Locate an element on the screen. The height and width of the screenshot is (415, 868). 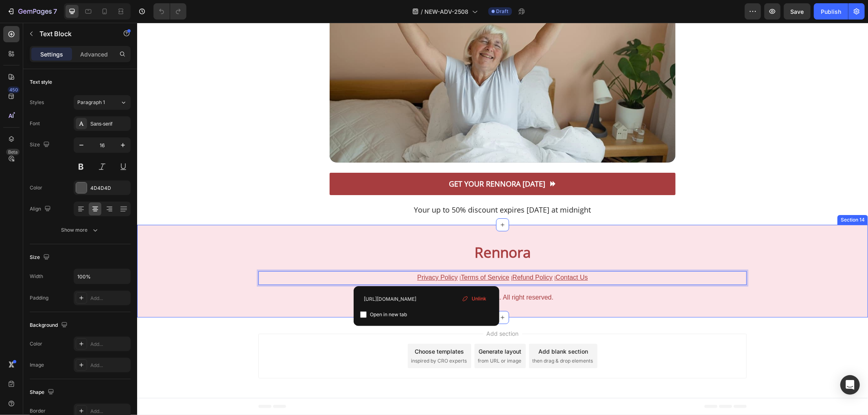
div: Image is located at coordinates (36, 365).